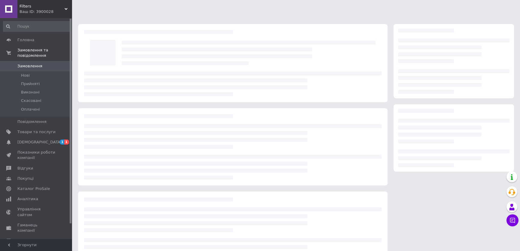 The height and width of the screenshot is (251, 520). What do you see at coordinates (36, 212) in the screenshot?
I see `span: Управління сайтом` at bounding box center [36, 212].